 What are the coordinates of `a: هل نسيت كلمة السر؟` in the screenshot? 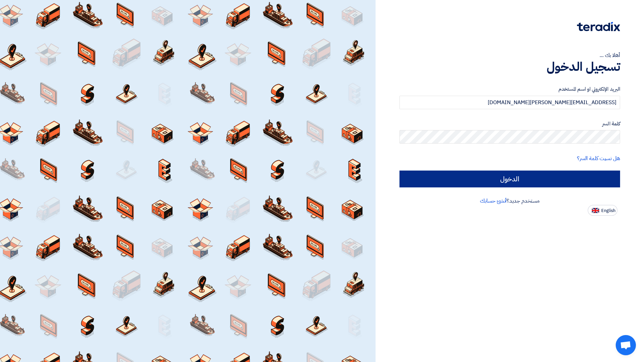 It's located at (599, 158).